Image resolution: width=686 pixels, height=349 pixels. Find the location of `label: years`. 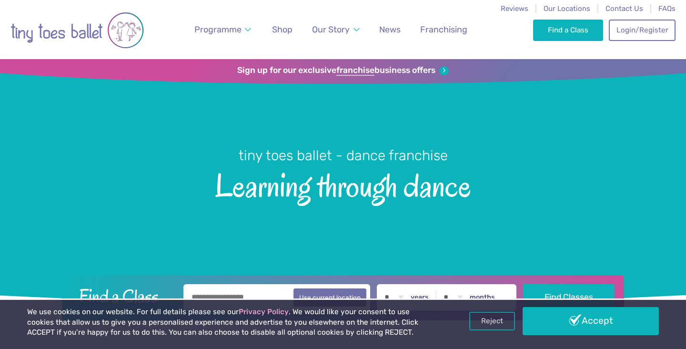

label: years is located at coordinates (420, 297).